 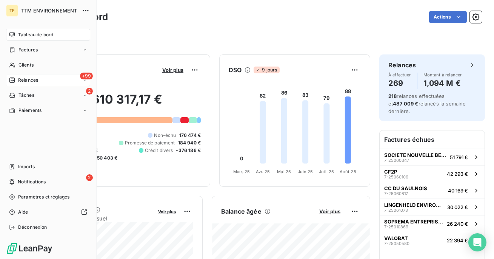 I want to click on span: À effectuer, so click(x=400, y=75).